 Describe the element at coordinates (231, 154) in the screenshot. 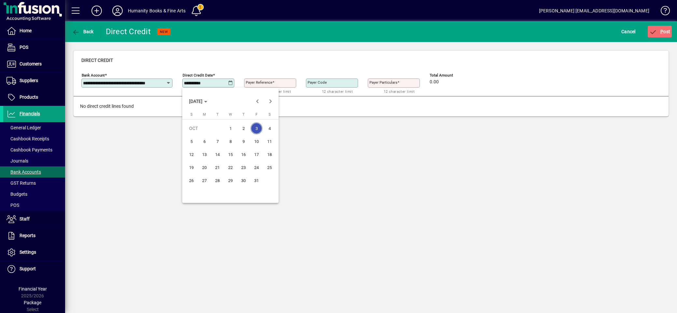

I see `span: 15` at that location.